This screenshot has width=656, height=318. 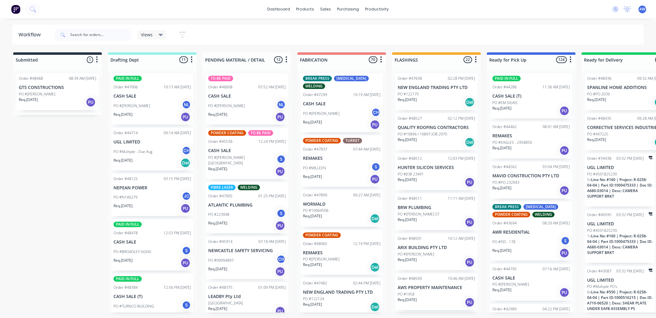 What do you see at coordinates (602, 174) in the screenshot?
I see `p: PO #4501825230` at bounding box center [602, 174].